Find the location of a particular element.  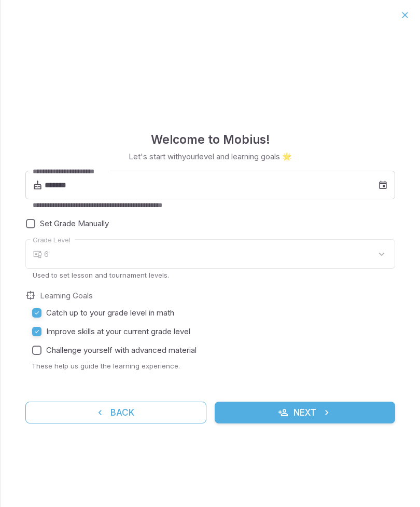

p: These help us guide the learning experience. is located at coordinates (213, 366).